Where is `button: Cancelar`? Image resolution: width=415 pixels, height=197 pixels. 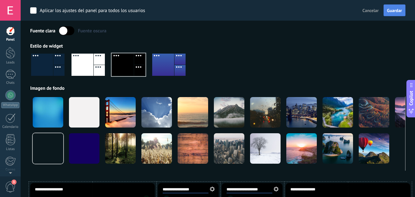 button: Cancelar is located at coordinates (371, 10).